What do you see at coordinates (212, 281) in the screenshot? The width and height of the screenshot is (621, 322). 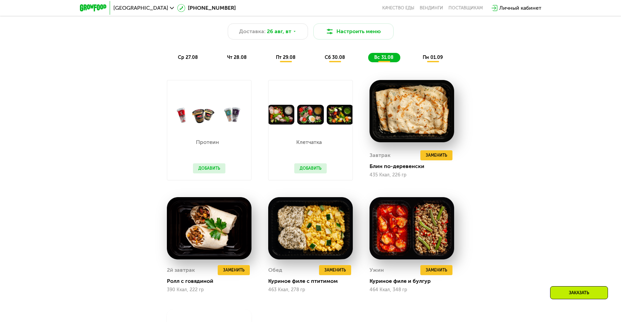 I see `div: Ролл с говядиной` at bounding box center [212, 281].